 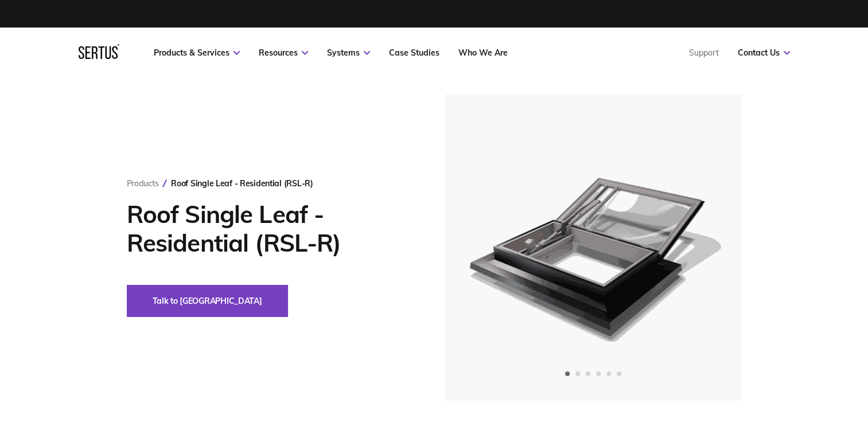 I want to click on a: Contact Us, so click(x=763, y=53).